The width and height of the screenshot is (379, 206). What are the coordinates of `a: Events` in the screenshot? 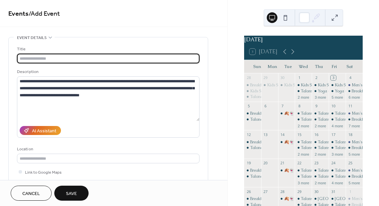 It's located at (18, 14).